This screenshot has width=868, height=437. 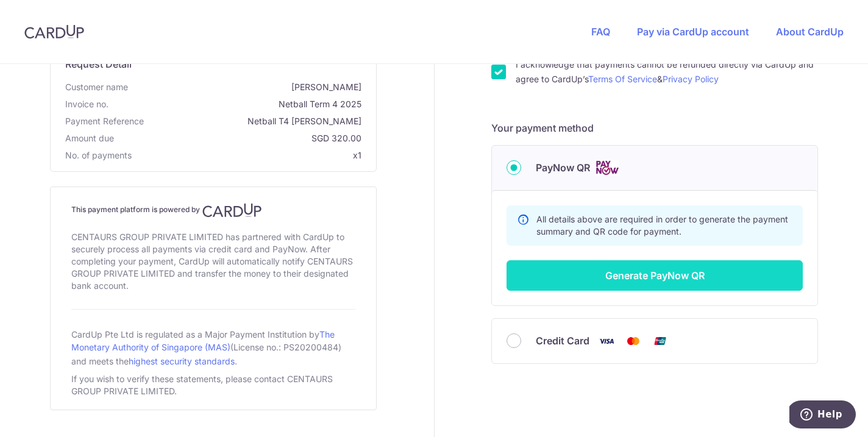 What do you see at coordinates (214, 385) in the screenshot?
I see `div: If you wish to verify these statements, please contact CENTAURS GROUP PRIVATE LIMITED.` at bounding box center [214, 385].